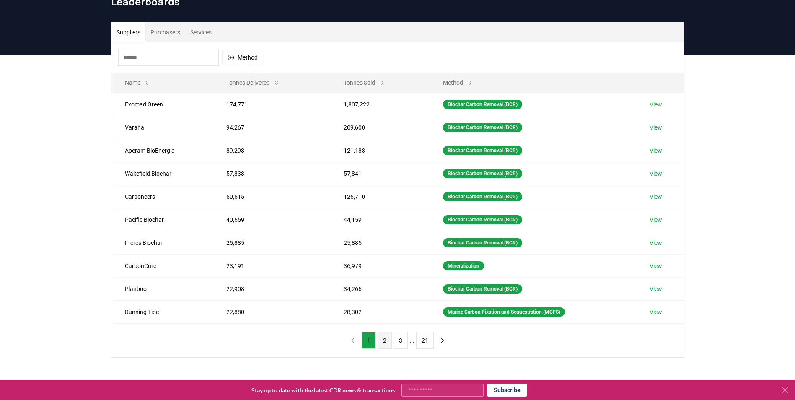 The height and width of the screenshot is (400, 795). What do you see at coordinates (201, 32) in the screenshot?
I see `button: Services` at bounding box center [201, 32].